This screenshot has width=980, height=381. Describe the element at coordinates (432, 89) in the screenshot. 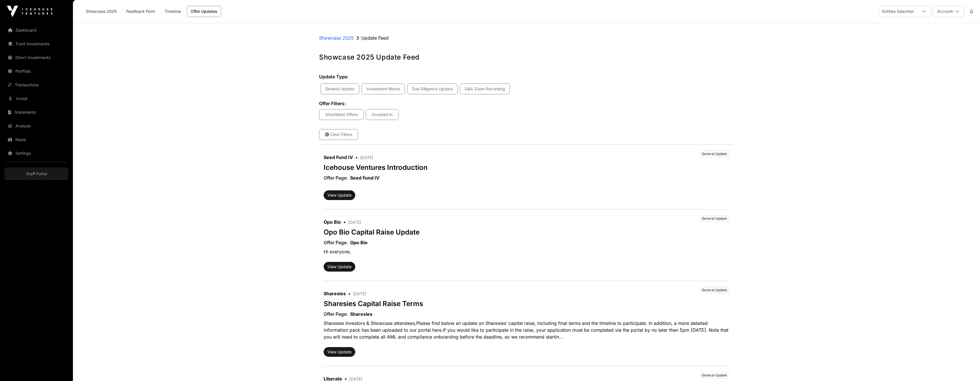

I see `button: Due Diligence Update` at that location.